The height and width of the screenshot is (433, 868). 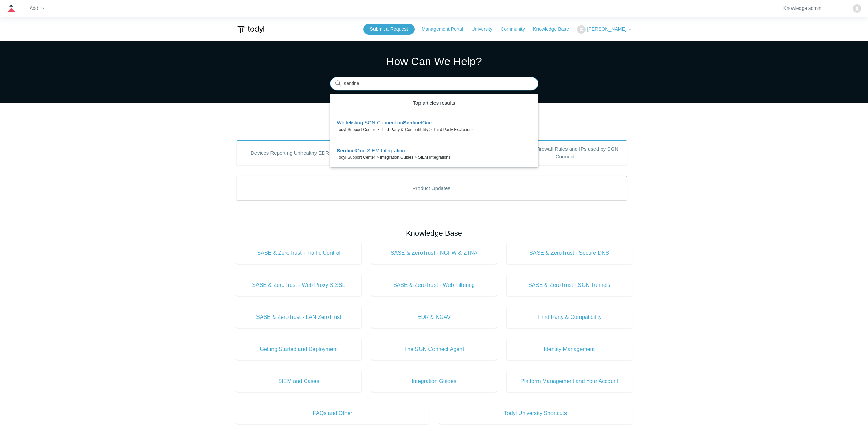 I want to click on a: Management Portal, so click(x=445, y=29).